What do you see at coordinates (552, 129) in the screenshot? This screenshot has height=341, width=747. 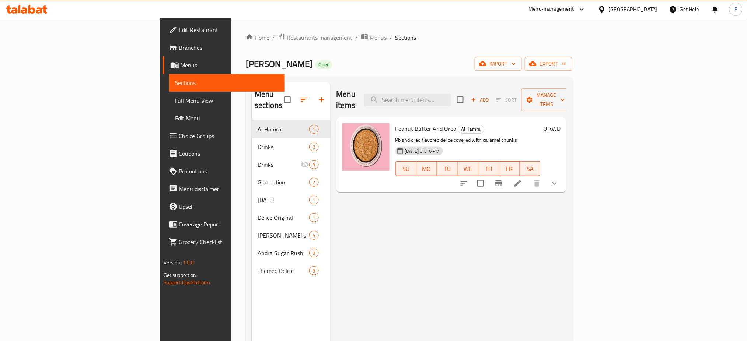 I see `h6: 0 KWD` at bounding box center [552, 129].